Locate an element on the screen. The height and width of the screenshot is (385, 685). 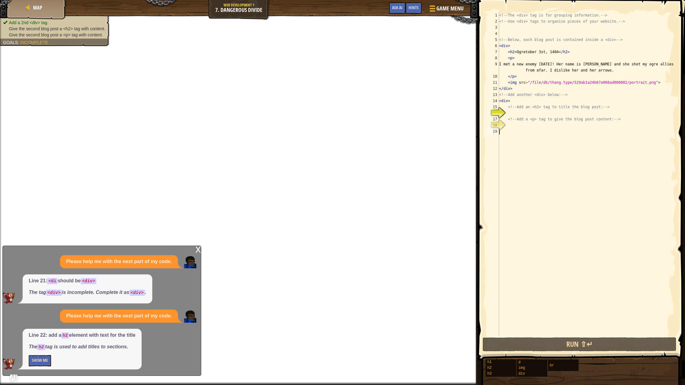
span: Give the second blog post a <p> tag with content. is located at coordinates (56, 35).